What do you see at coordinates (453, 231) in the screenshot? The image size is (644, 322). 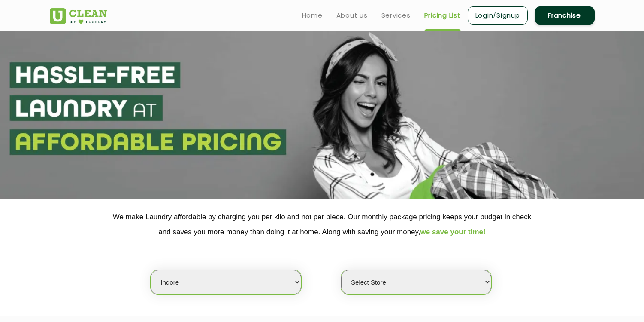 I see `span: we save your time!` at bounding box center [453, 231].